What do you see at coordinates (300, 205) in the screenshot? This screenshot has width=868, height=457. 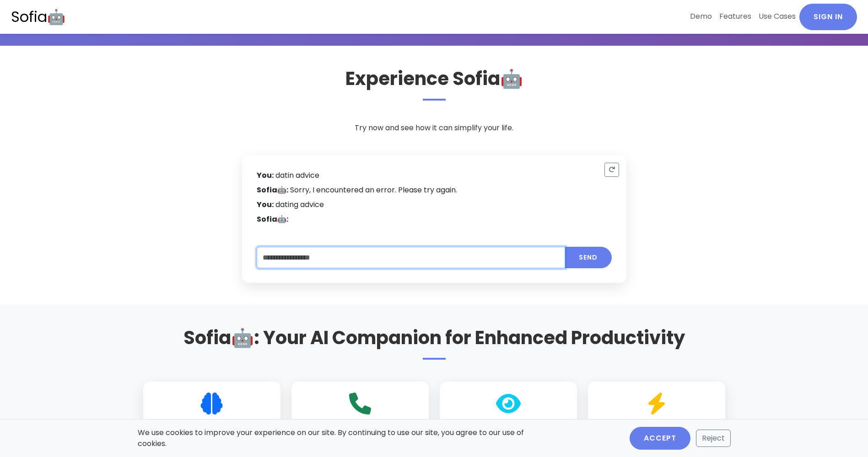 I see `span: dating advice` at bounding box center [300, 205].